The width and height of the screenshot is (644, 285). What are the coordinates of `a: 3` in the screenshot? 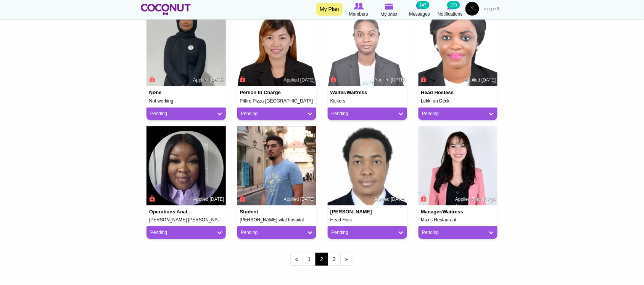 It's located at (334, 259).